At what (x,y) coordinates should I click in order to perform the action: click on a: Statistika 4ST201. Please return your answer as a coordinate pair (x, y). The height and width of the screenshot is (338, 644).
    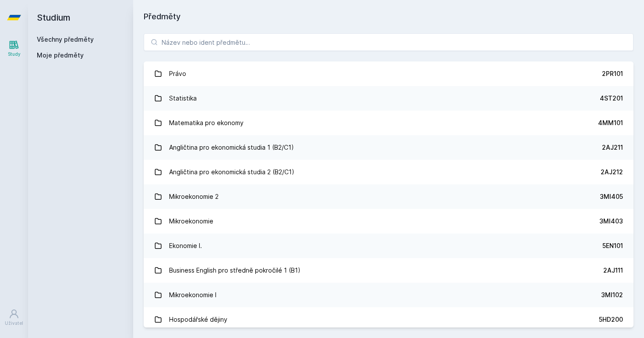
    Looking at the image, I should click on (389, 98).